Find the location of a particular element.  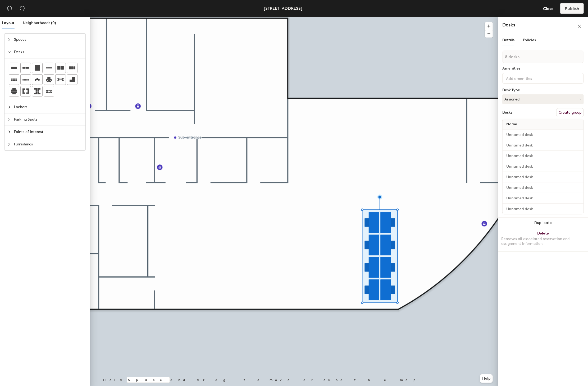

span: undo is located at coordinates (9, 8).